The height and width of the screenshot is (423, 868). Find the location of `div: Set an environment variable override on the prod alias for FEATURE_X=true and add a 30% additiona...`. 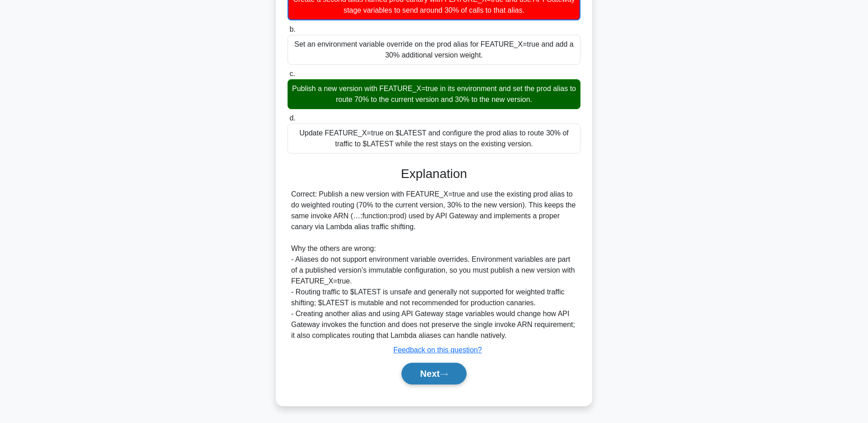

div: Set an environment variable override on the prod alias for FEATURE_X=true and add a 30% additiona... is located at coordinates (434, 50).